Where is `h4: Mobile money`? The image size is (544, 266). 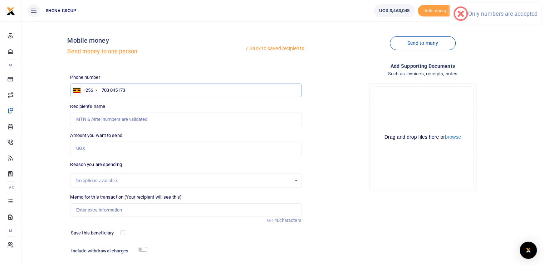 h4: Mobile money is located at coordinates (156, 40).